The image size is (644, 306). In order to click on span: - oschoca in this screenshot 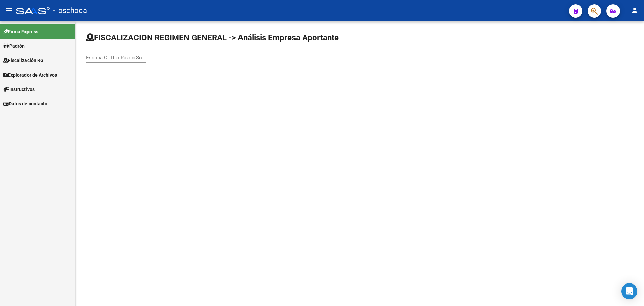, I will do `click(70, 11)`.